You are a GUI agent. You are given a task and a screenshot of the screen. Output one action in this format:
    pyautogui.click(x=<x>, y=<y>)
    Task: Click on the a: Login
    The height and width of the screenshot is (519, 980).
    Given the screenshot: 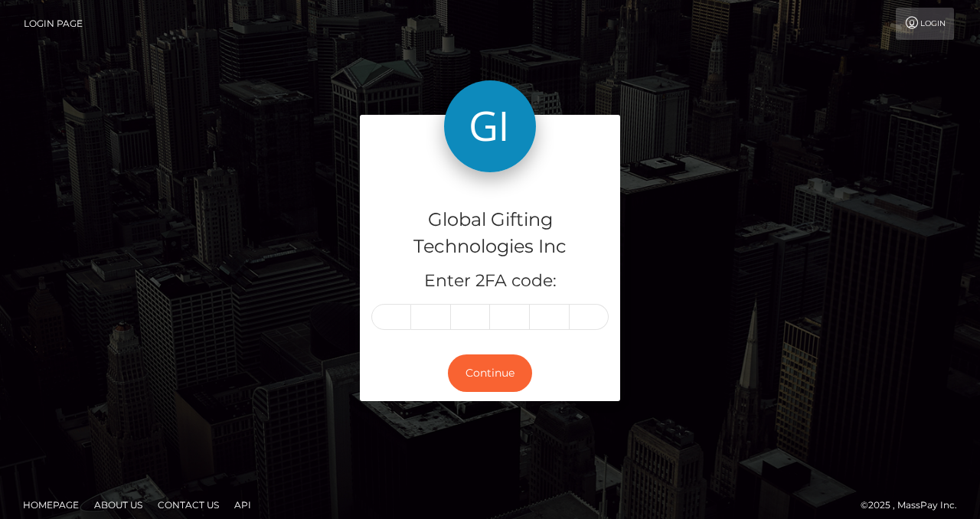 What is the action you would take?
    pyautogui.click(x=924, y=24)
    